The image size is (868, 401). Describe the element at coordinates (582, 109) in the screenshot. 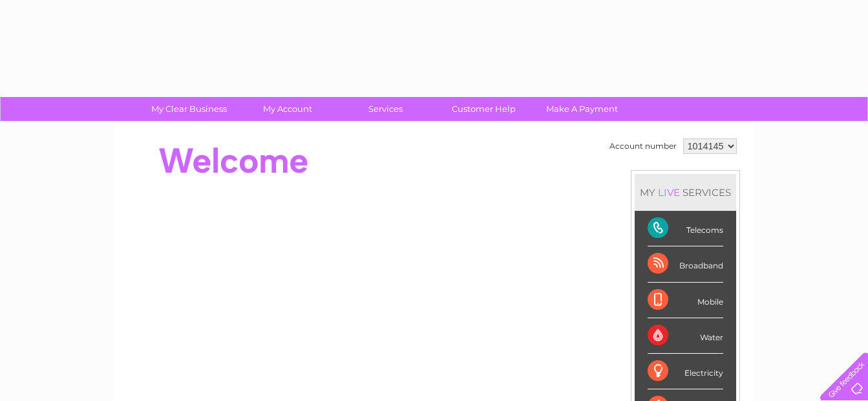

I see `a: Make A Payment` at that location.